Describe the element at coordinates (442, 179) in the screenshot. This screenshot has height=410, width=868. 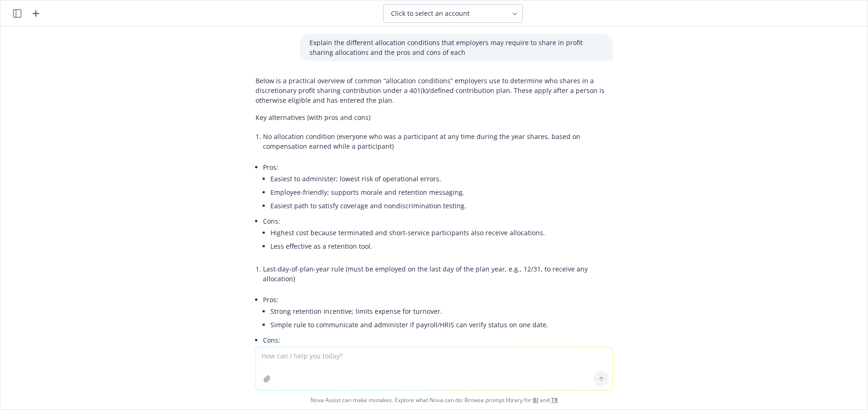
I see `li: Easiest to administer; lowest risk of operational errors.` at that location.